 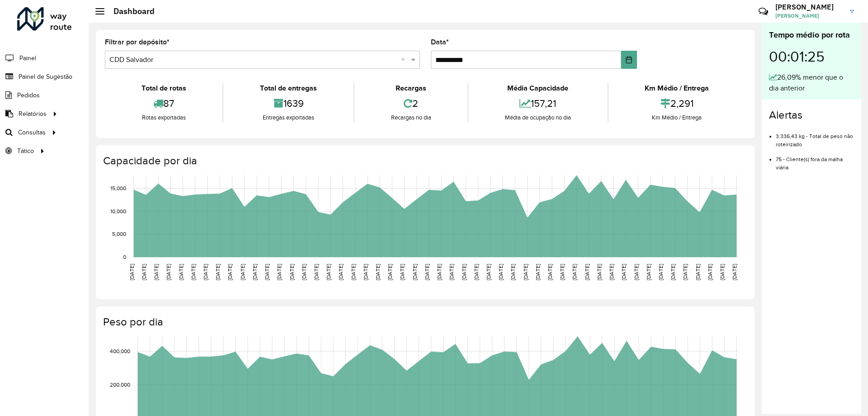 What do you see at coordinates (411, 103) in the screenshot?
I see `div: 2` at bounding box center [411, 103].